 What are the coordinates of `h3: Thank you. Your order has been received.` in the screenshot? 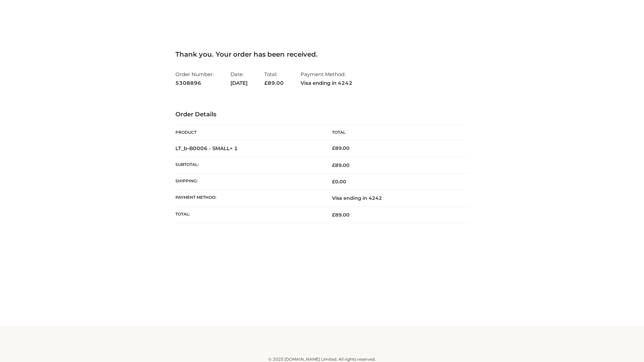 It's located at (322, 54).